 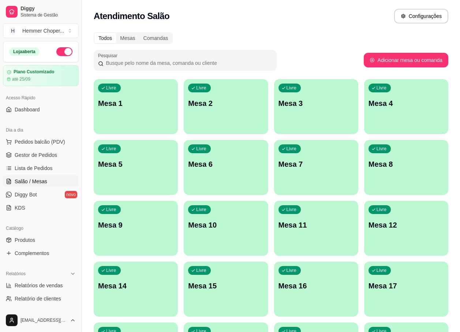 I want to click on p: Mesa 4, so click(x=407, y=103).